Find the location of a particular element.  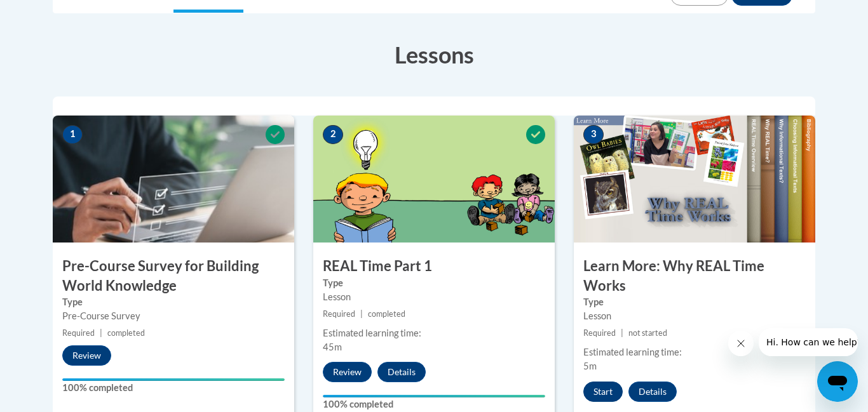

span: not started is located at coordinates (647, 333).